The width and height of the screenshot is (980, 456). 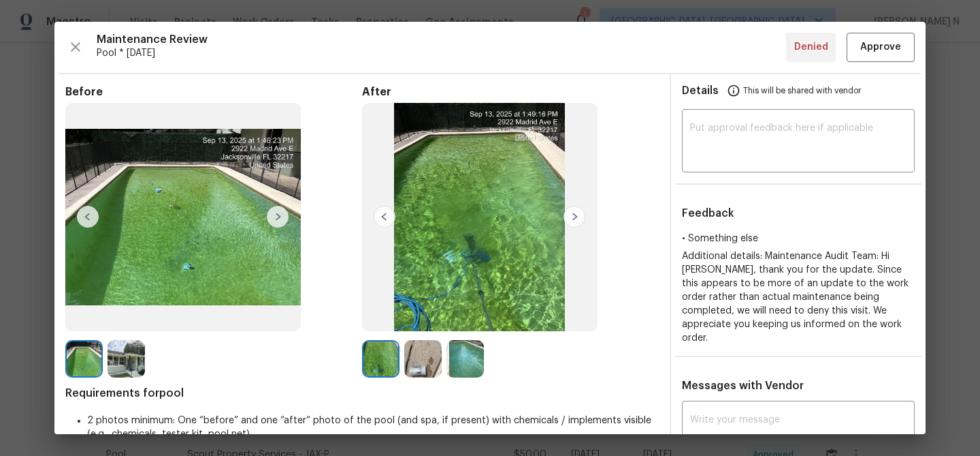 What do you see at coordinates (743, 385) in the screenshot?
I see `span: Messages with Vendor` at bounding box center [743, 385].